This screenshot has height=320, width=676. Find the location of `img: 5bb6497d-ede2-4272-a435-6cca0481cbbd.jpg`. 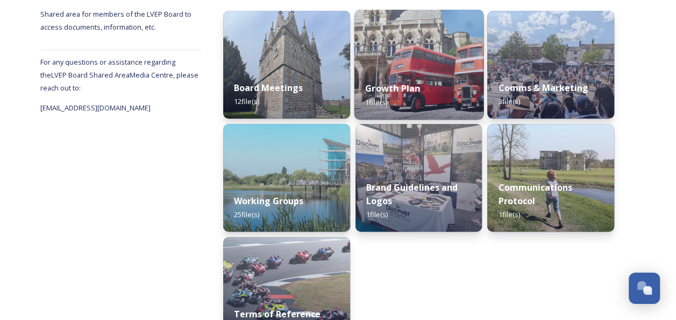

img: 5bb6497d-ede2-4272-a435-6cca0481cbbd.jpg is located at coordinates (287, 65).